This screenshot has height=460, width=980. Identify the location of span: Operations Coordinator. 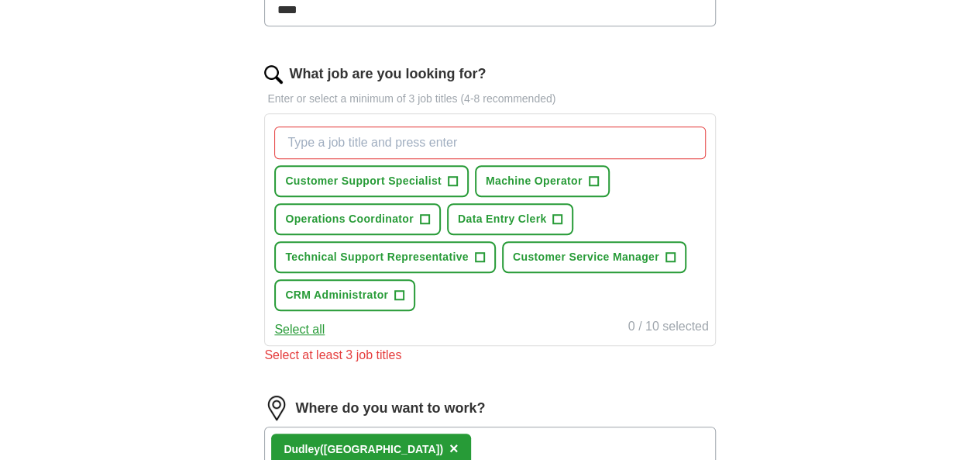
(350, 219).